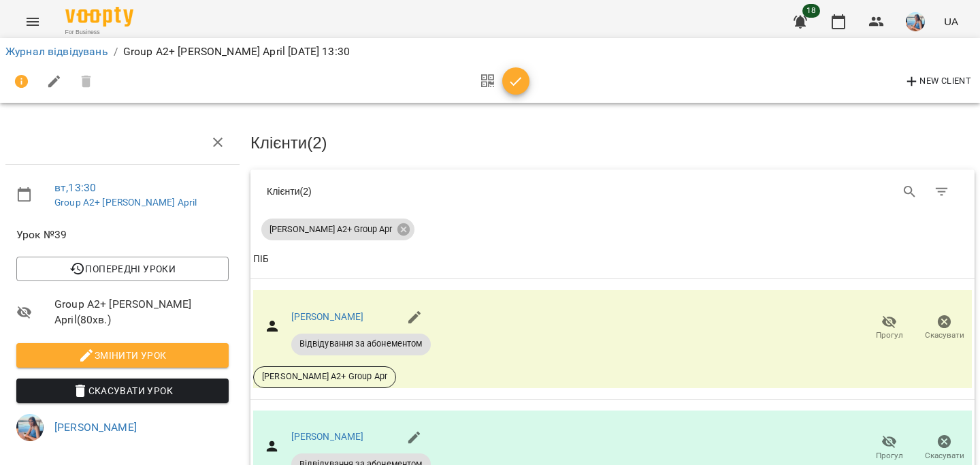  I want to click on div: Table Toolbar, so click(613, 191).